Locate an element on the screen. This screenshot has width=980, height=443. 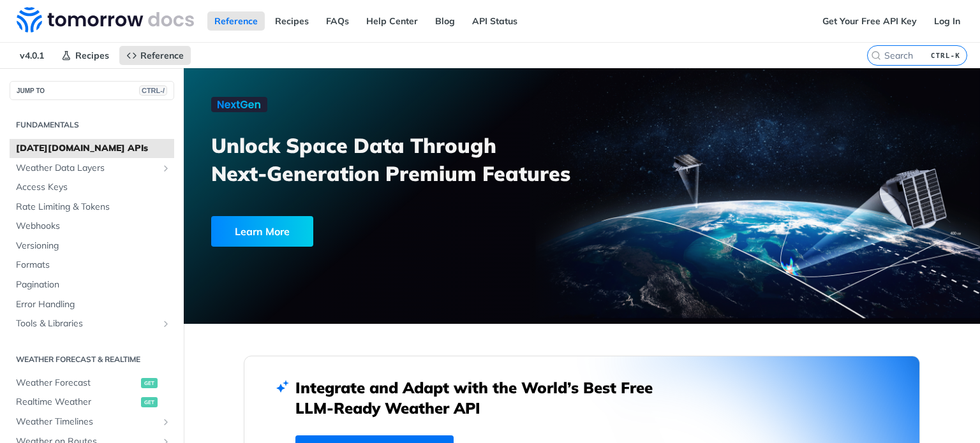
span: Access Keys is located at coordinates (93, 188).